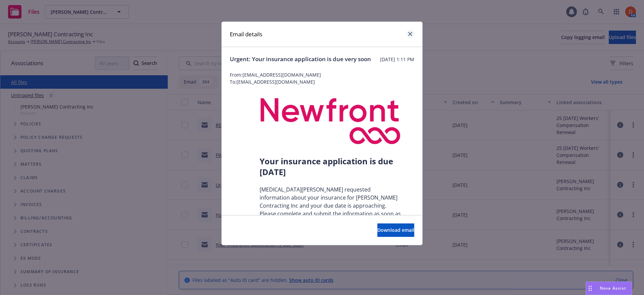 Image resolution: width=644 pixels, height=295 pixels. What do you see at coordinates (590, 288) in the screenshot?
I see `div: Drag to move` at bounding box center [590, 288].